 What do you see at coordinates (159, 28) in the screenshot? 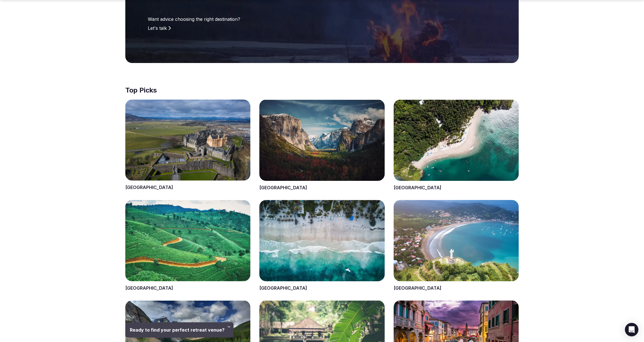
I see `a: Let's talk` at bounding box center [159, 28].